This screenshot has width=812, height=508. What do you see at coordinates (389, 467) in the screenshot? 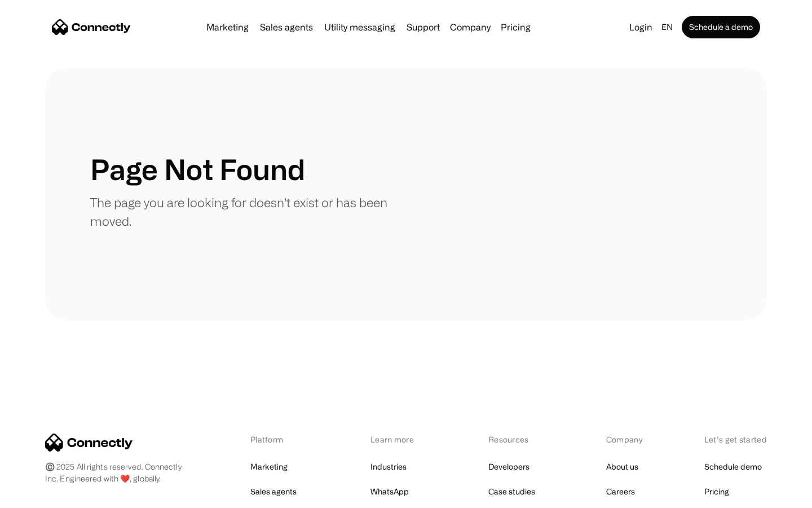
I see `a: Industries` at bounding box center [389, 467].